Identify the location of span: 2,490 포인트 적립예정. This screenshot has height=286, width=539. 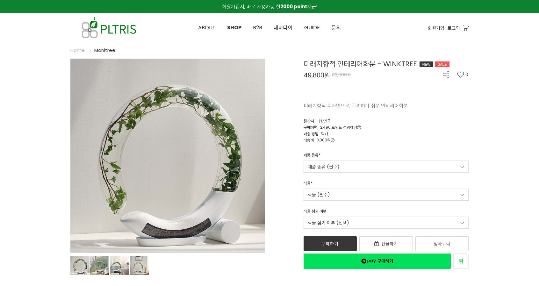
(340, 127).